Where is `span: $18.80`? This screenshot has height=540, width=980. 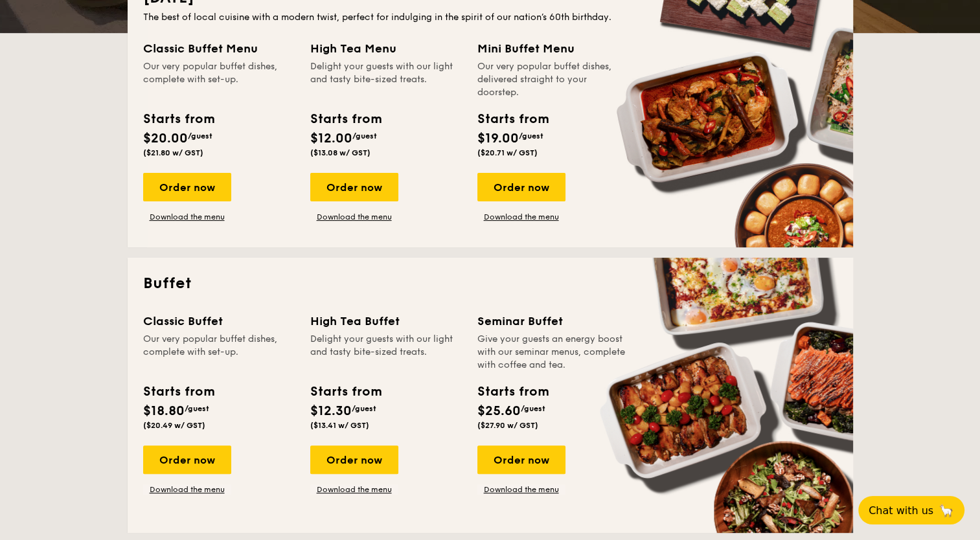 span: $18.80 is located at coordinates (164, 411).